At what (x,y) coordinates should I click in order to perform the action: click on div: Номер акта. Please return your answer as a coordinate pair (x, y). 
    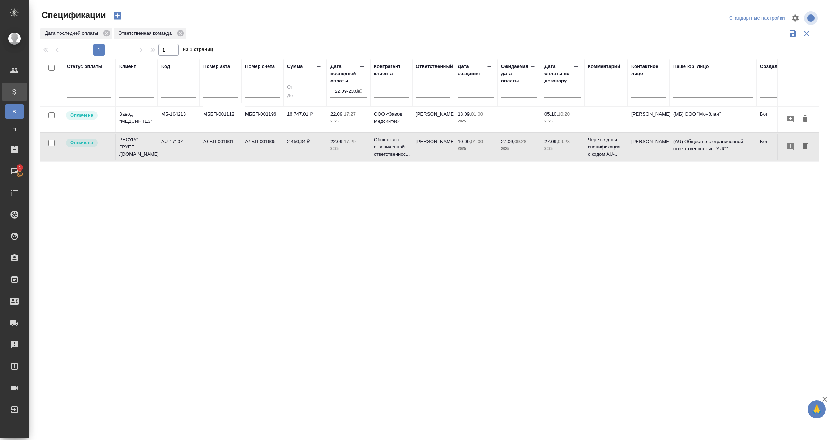
    Looking at the image, I should click on (216, 66).